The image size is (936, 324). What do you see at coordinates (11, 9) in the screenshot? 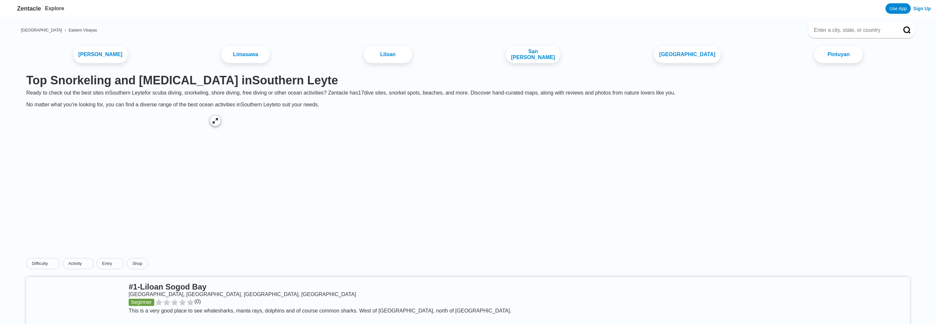
I see `img: Zentacle logo` at bounding box center [11, 9].